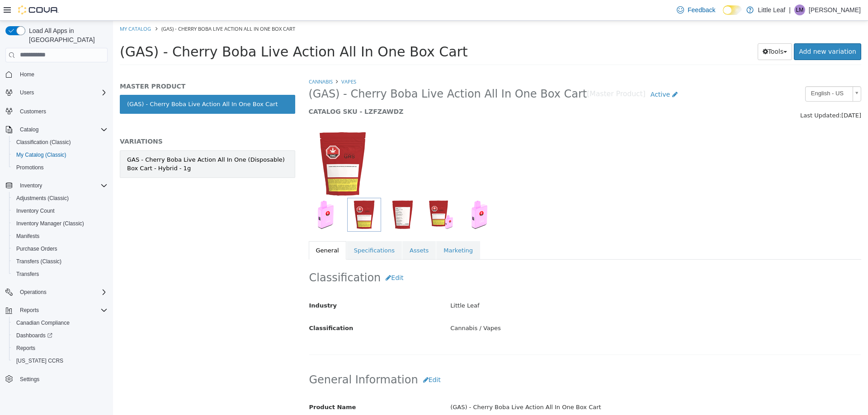 The width and height of the screenshot is (868, 415). What do you see at coordinates (543, 386) in the screenshot?
I see `div: (GAS) - Cherry Boba Live Action All In One Box Cart` at bounding box center [543, 386].